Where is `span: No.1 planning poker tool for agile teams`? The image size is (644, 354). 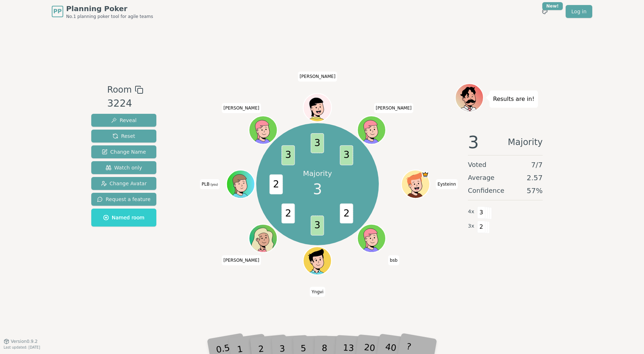 span: No.1 planning poker tool for agile teams is located at coordinates (110, 17).